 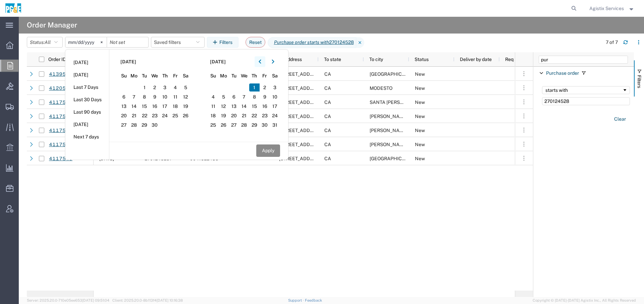 I want to click on a: 4117541, so click(x=61, y=145).